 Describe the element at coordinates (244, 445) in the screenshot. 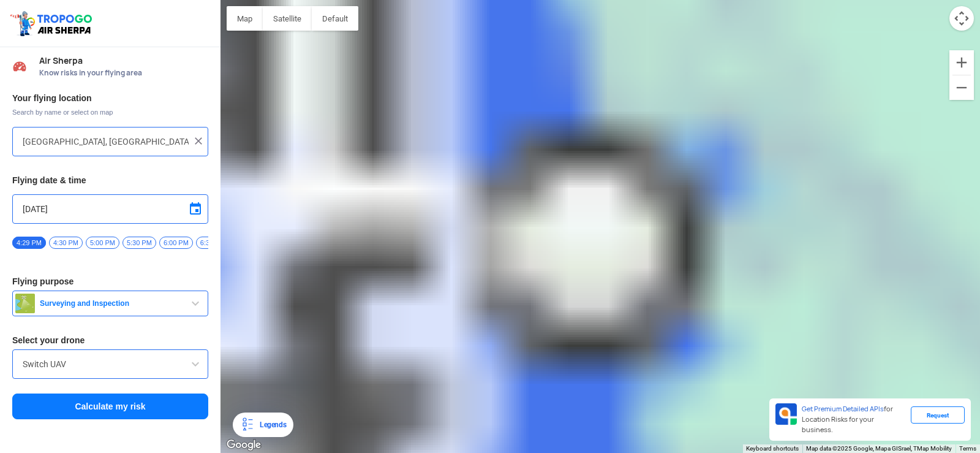

I see `img: Google` at that location.